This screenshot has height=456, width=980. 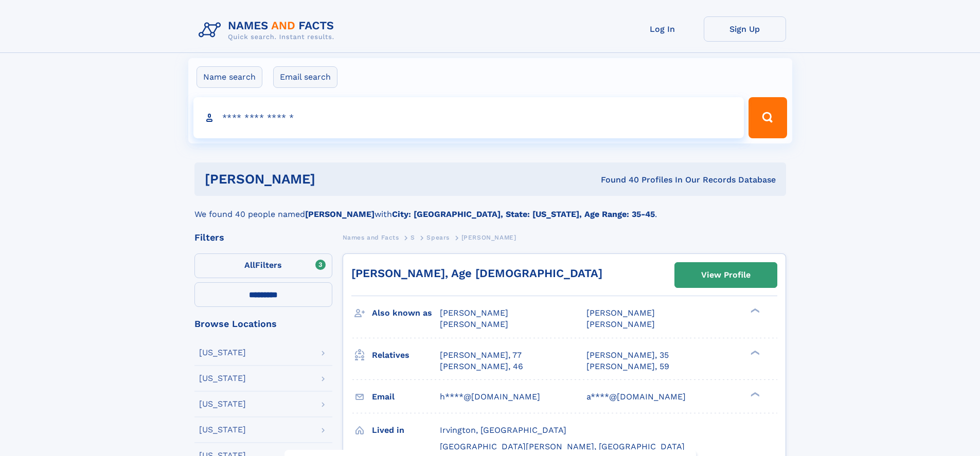 I want to click on div: Filters, so click(x=263, y=238).